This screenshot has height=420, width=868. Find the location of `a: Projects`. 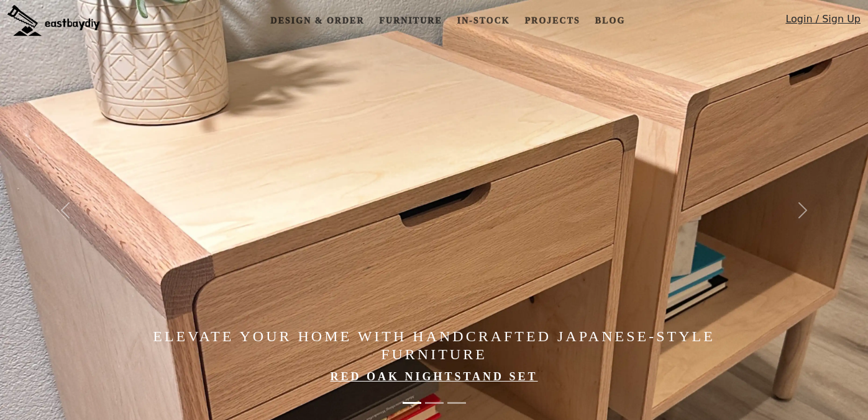

a: Projects is located at coordinates (551, 20).